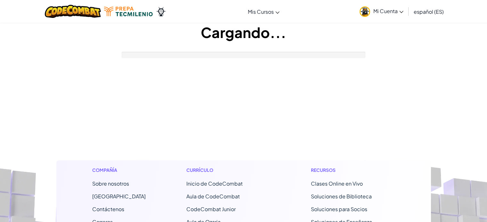  I want to click on a: CodeCombat logo, so click(73, 11).